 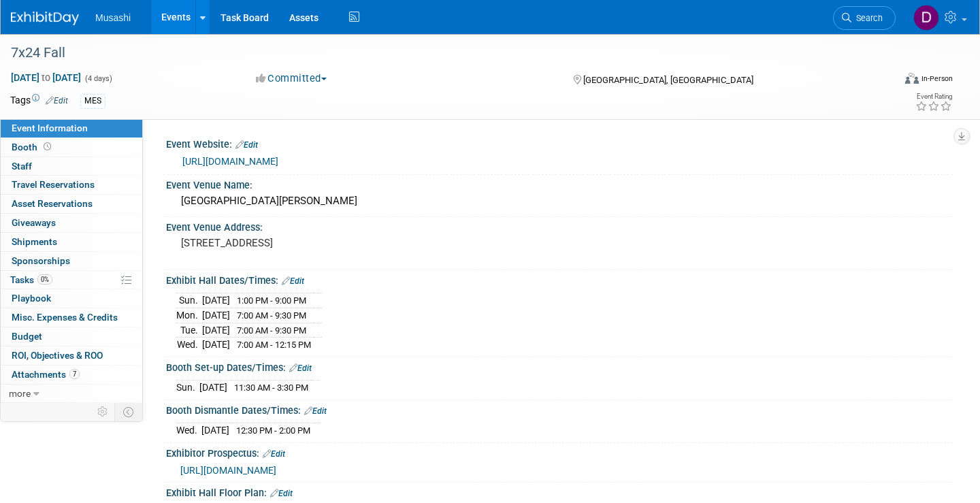 What do you see at coordinates (33, 223) in the screenshot?
I see `span: Giveaways` at bounding box center [33, 223].